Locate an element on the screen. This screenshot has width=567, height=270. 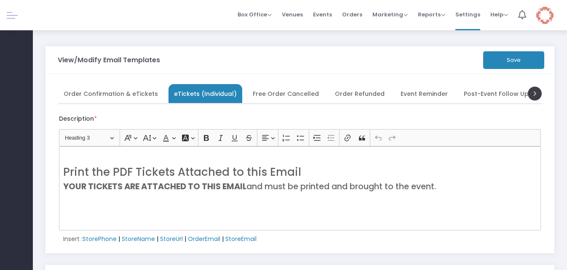
span: Insert : is located at coordinates (73, 239).